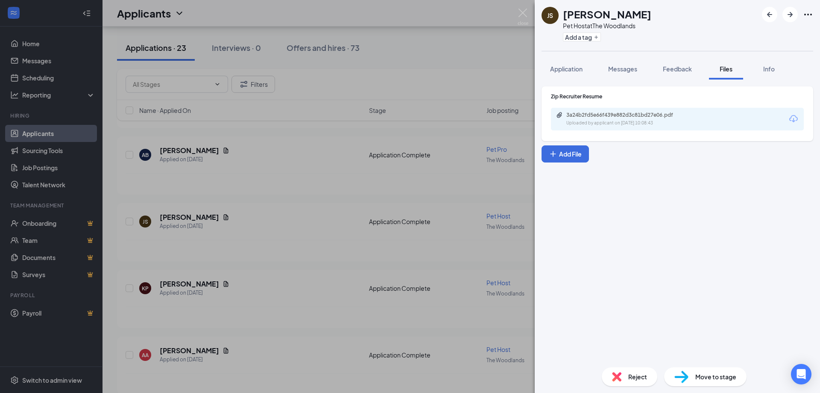 This screenshot has width=820, height=393. Describe the element at coordinates (678, 69) in the screenshot. I see `span: Feedback` at that location.